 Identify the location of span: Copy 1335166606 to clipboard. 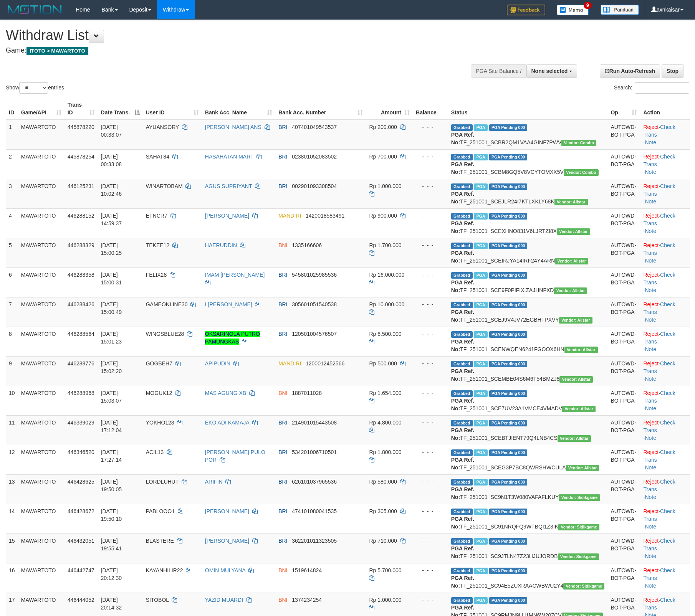
(307, 245).